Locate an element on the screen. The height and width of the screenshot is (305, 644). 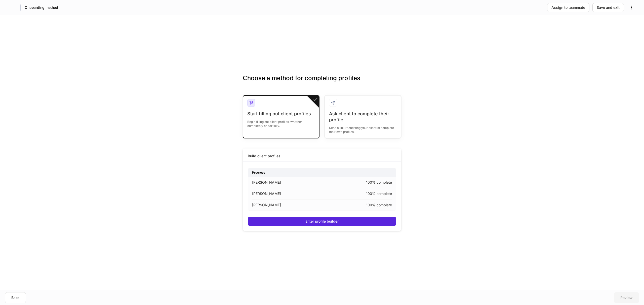
div: Progress is located at coordinates (322, 172).